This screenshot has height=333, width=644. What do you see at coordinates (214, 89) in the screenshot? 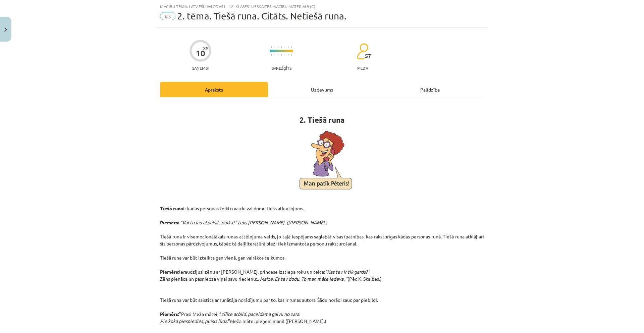
I see `div: Apraksts` at bounding box center [214, 89].